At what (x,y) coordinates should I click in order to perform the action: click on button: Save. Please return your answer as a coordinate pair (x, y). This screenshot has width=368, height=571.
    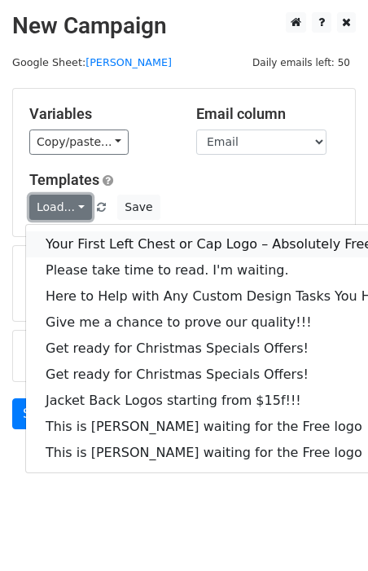
    Looking at the image, I should click on (139, 207).